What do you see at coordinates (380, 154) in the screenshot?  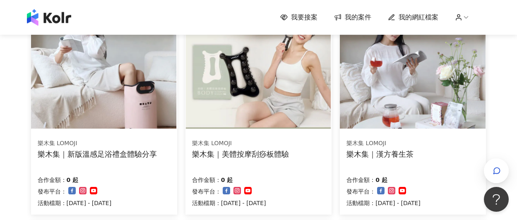 I see `div: 樂木集｜漢方養生茶` at bounding box center [380, 154].